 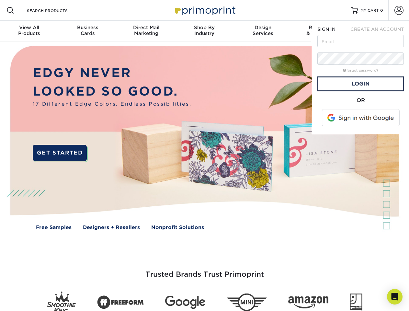 What do you see at coordinates (308, 302) in the screenshot?
I see `img: Amazon` at bounding box center [308, 302].